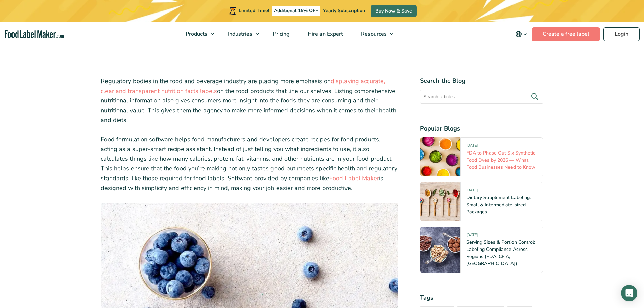  I want to click on span: Pricing, so click(281, 34).